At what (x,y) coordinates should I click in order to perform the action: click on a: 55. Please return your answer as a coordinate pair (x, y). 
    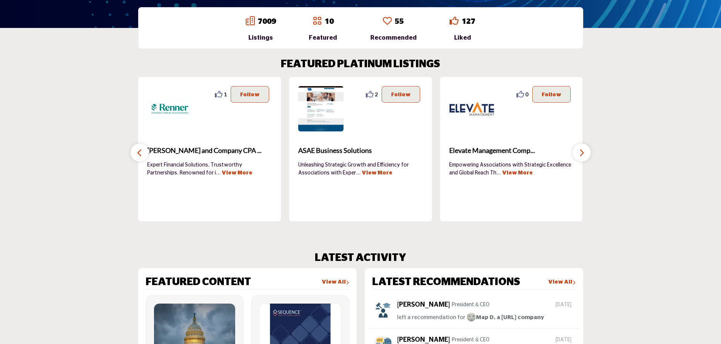
    Looking at the image, I should click on (400, 22).